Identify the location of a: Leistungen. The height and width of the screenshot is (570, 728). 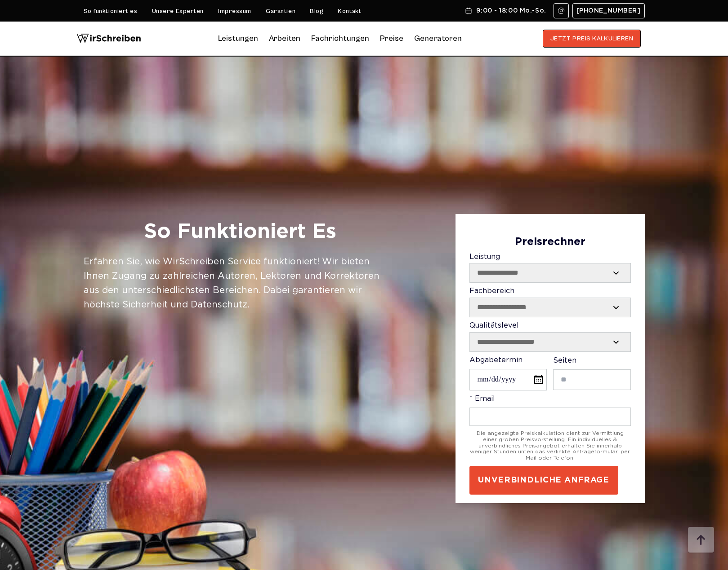
(238, 38).